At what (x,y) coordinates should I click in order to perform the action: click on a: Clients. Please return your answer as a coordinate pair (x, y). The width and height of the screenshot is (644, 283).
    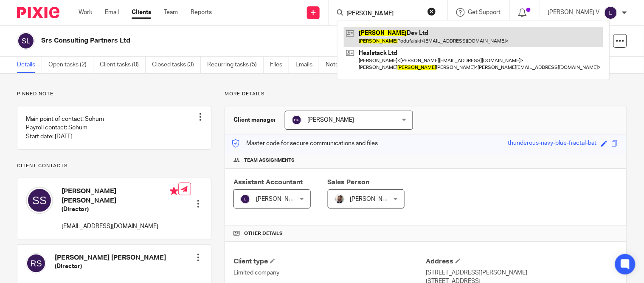
    Looking at the image, I should click on (142, 12).